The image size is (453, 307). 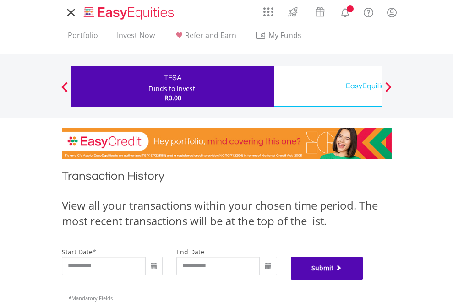 What do you see at coordinates (368, 11) in the screenshot?
I see `a: FAQ's and Support` at bounding box center [368, 11].